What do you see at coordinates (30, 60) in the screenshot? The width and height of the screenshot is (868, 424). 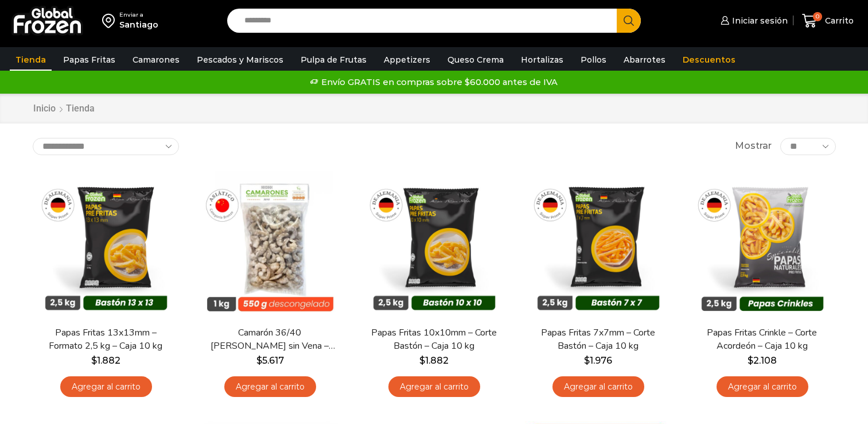 I see `a: Tienda` at bounding box center [30, 60].